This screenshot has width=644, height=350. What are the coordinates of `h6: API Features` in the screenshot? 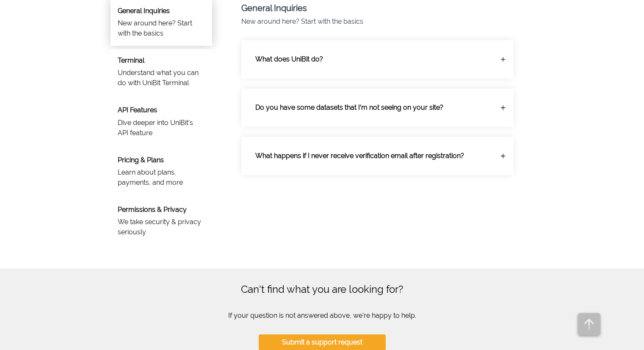 It's located at (161, 110).